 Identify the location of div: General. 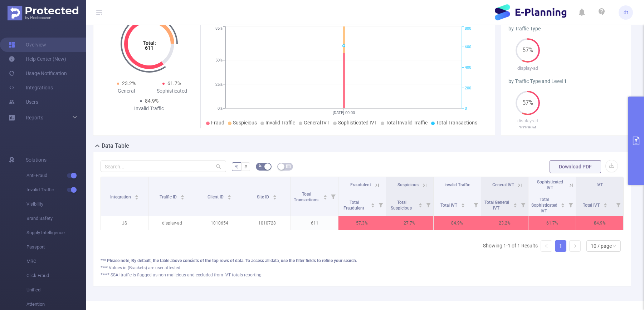
(127, 91).